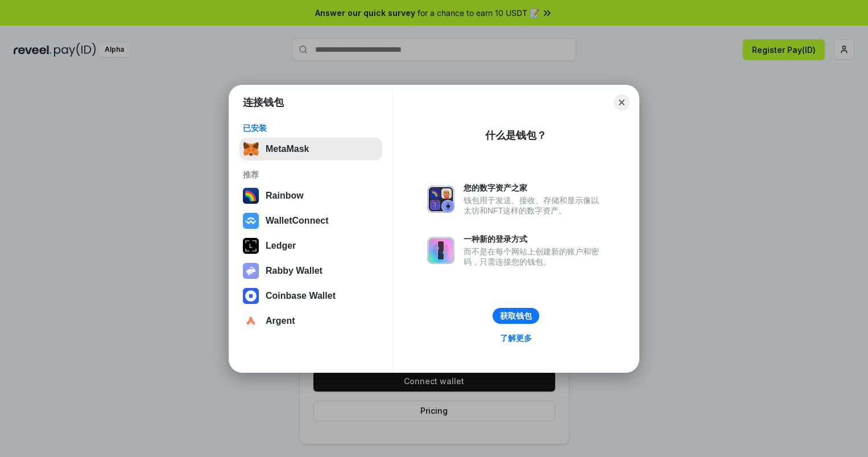 This screenshot has height=457, width=868. Describe the element at coordinates (516, 338) in the screenshot. I see `a: 了解更多` at that location.